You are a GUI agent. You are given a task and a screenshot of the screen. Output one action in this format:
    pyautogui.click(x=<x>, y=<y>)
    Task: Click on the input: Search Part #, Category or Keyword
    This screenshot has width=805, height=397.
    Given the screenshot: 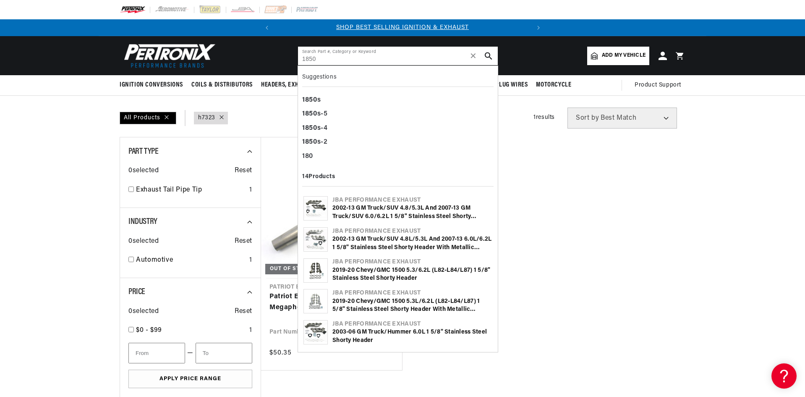 What is the action you would take?
    pyautogui.click(x=398, y=56)
    